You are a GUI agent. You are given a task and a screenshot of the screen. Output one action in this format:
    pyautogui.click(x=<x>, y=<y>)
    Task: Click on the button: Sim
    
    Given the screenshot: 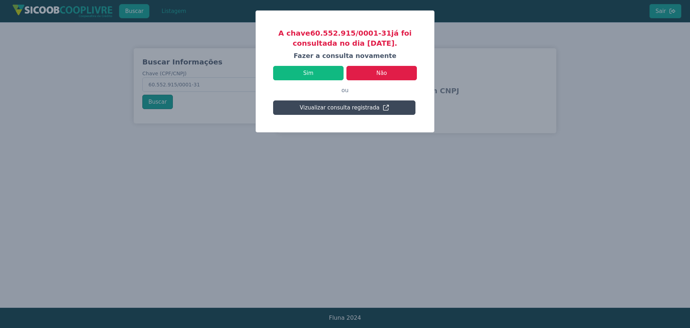 What is the action you would take?
    pyautogui.click(x=308, y=73)
    